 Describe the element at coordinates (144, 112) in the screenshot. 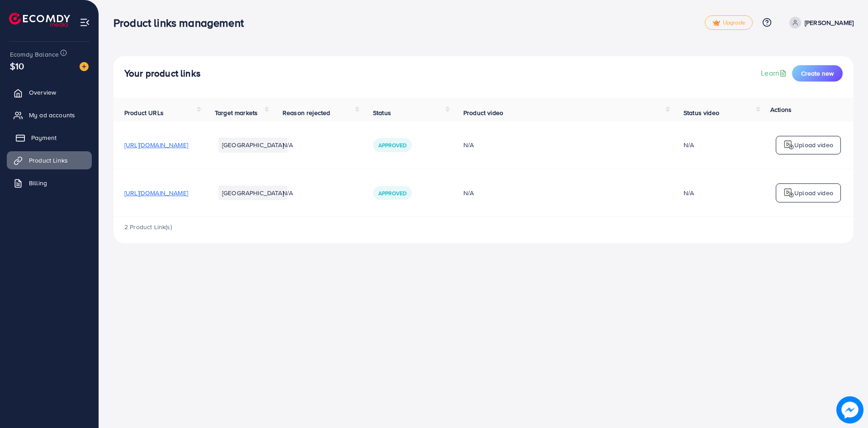

I see `span: Product URLs` at that location.